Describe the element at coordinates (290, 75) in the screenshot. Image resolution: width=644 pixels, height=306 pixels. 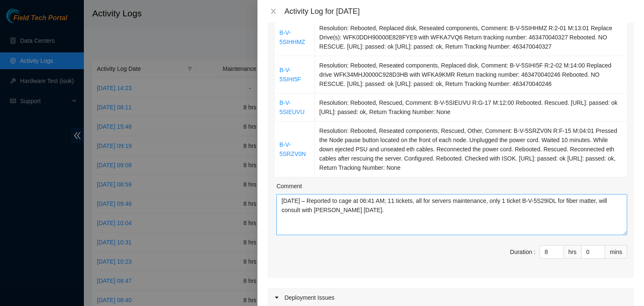
I see `a: B-V-5SIHI5F` at that location.